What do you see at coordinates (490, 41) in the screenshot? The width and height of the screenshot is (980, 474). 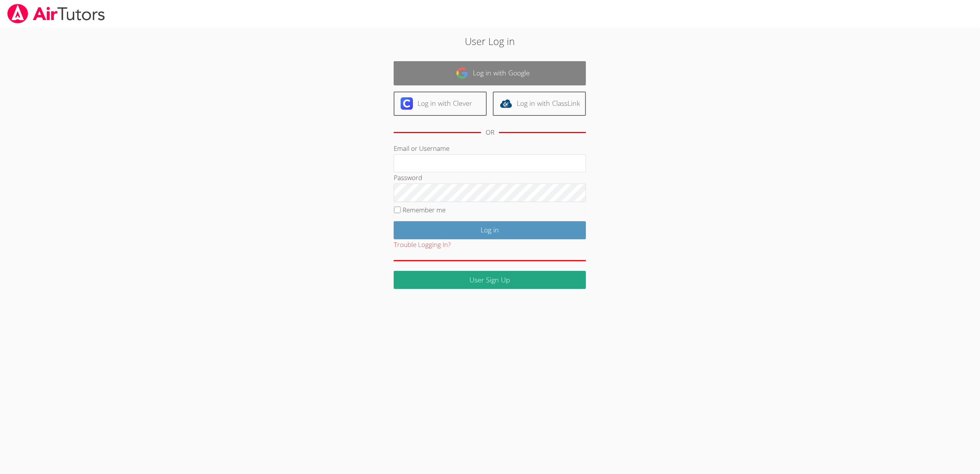 I see `h2: User Log in` at bounding box center [490, 41].